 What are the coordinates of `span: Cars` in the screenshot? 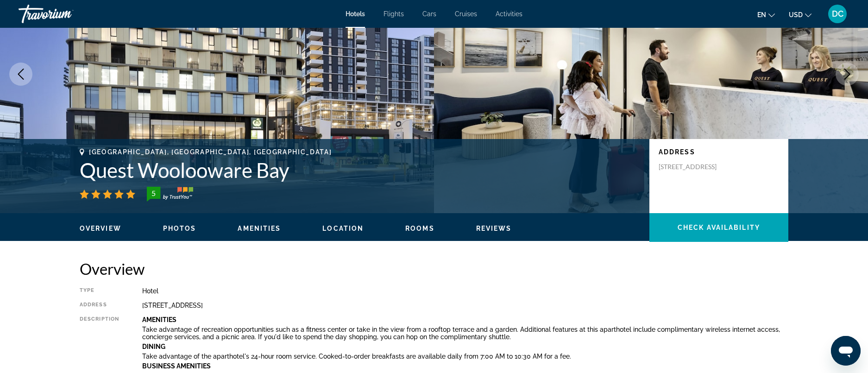 It's located at (429, 14).